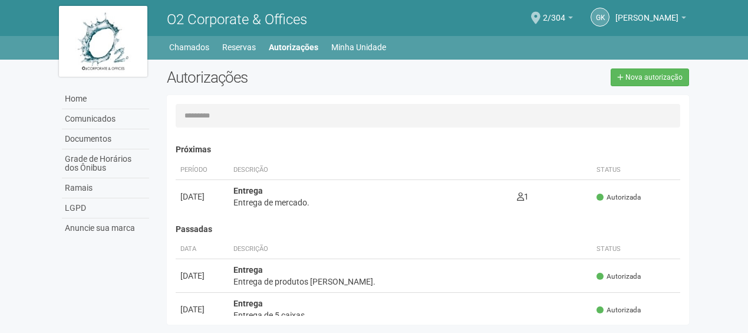 The image size is (748, 333). Describe the element at coordinates (558, 19) in the screenshot. I see `a: 2/304` at that location.